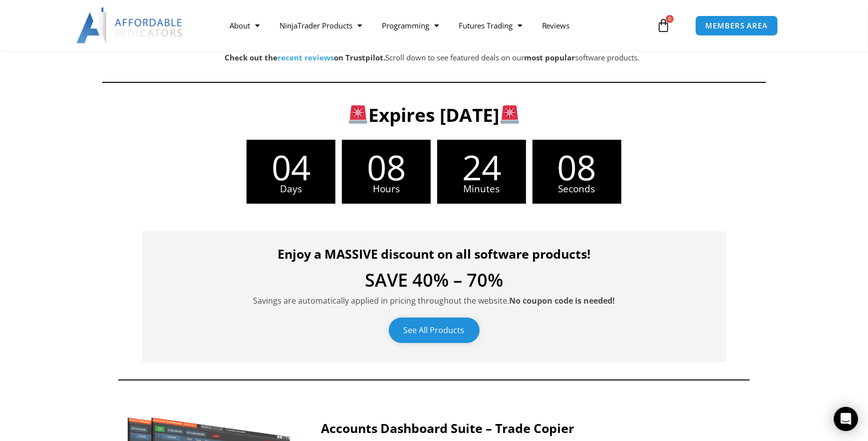  I want to click on strong: Check out the on Trustpilot., so click(305, 57).